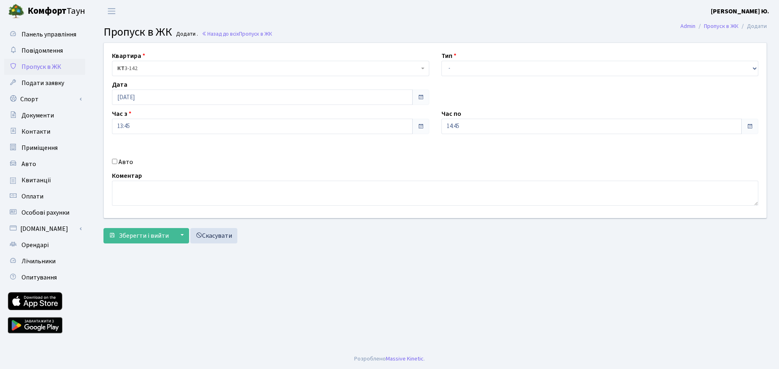 The image size is (779, 369). Describe the element at coordinates (112, 11) in the screenshot. I see `button: Переключити навігацію` at that location.